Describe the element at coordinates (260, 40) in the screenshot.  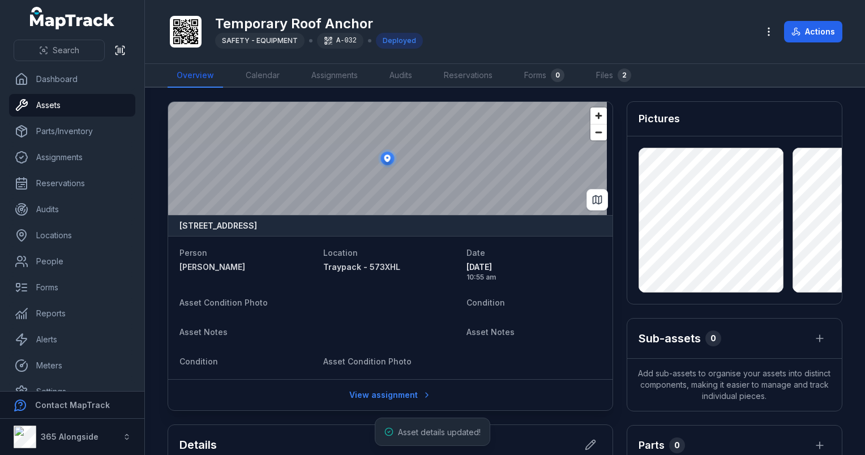
I see `span: SAFETY - EQUIPMENT` at that location.